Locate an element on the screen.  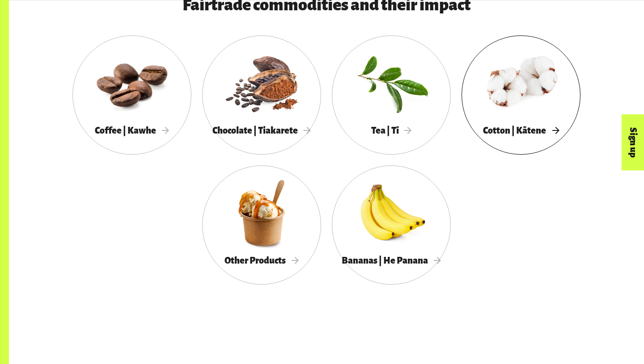
span: Bananas | He Panana is located at coordinates (392, 260).